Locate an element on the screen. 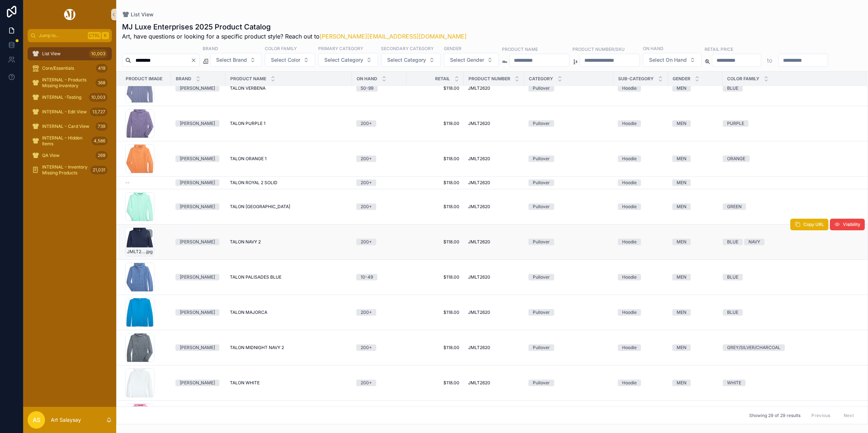  span: Select Color is located at coordinates (285, 60).